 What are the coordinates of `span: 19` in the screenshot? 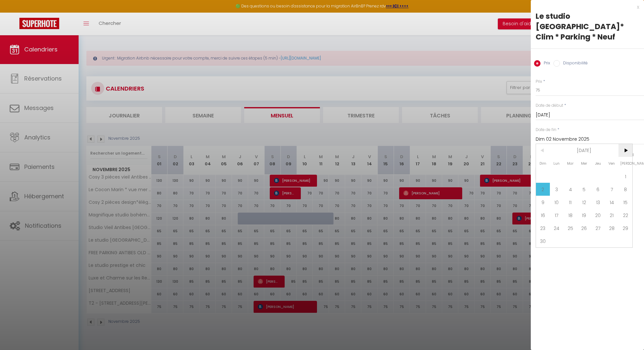 It's located at (584, 215).